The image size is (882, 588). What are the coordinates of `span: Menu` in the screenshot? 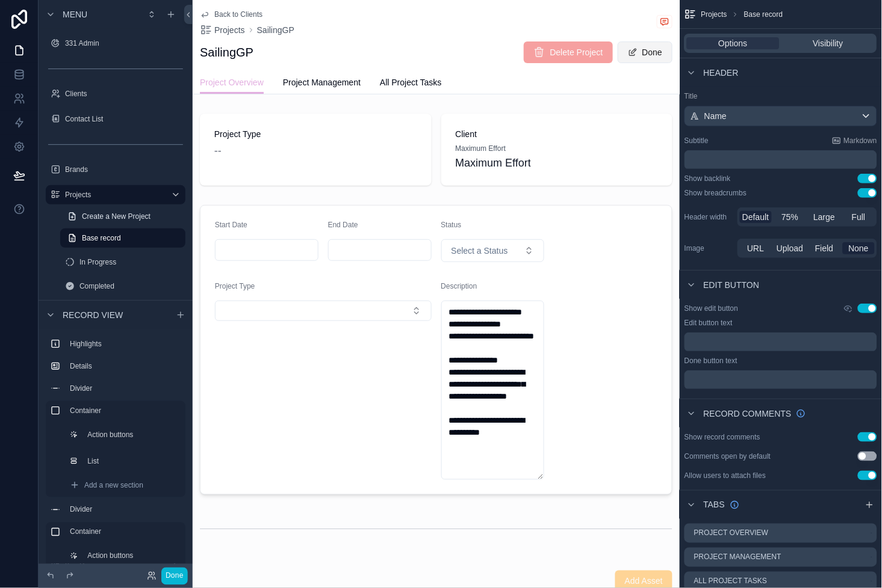 It's located at (74, 15).